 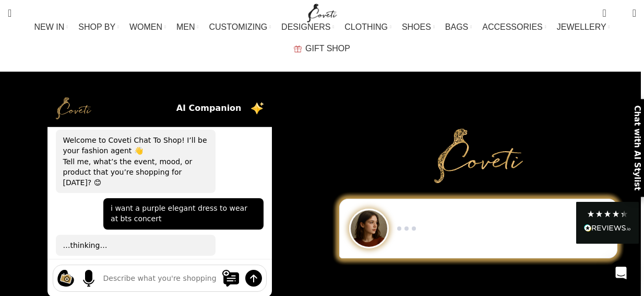 I want to click on a: SHOES, so click(x=418, y=27).